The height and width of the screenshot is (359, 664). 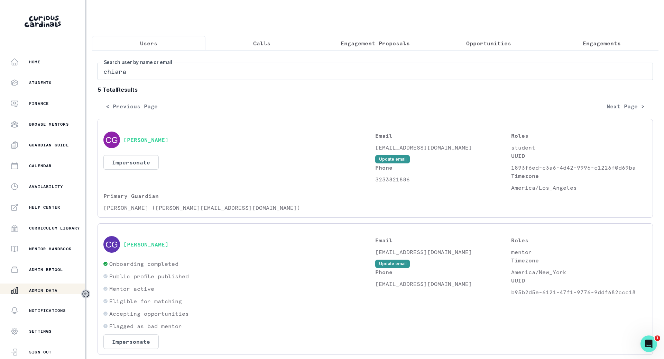 What do you see at coordinates (86, 294) in the screenshot?
I see `button: Toggle sidebar` at bounding box center [86, 294].